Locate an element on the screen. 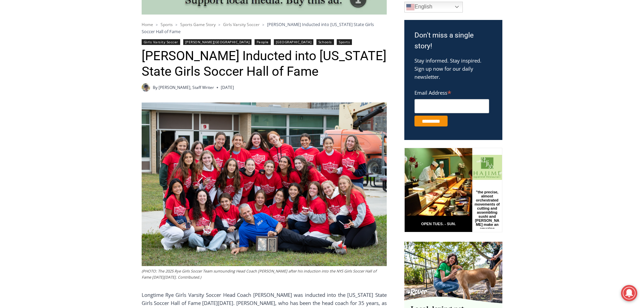  span: Sports Game Story is located at coordinates (198, 25).